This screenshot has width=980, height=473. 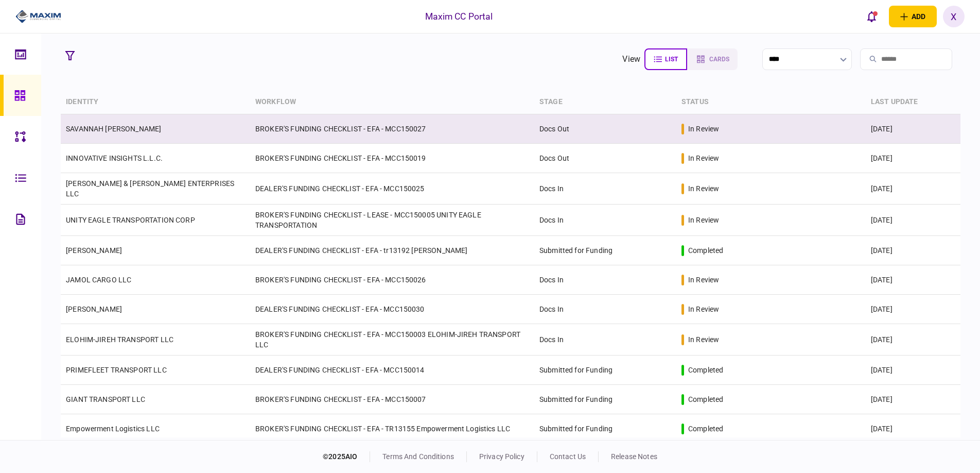 I want to click on td: BROKER'S FUNDING CHECKLIST - EFA - MCC150019, so click(x=392, y=158).